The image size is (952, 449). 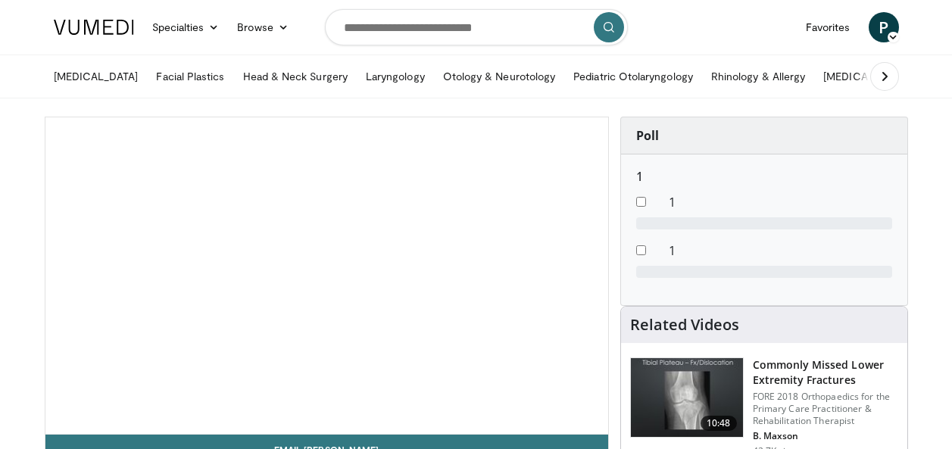 What do you see at coordinates (647, 136) in the screenshot?
I see `strong: Poll` at bounding box center [647, 136].